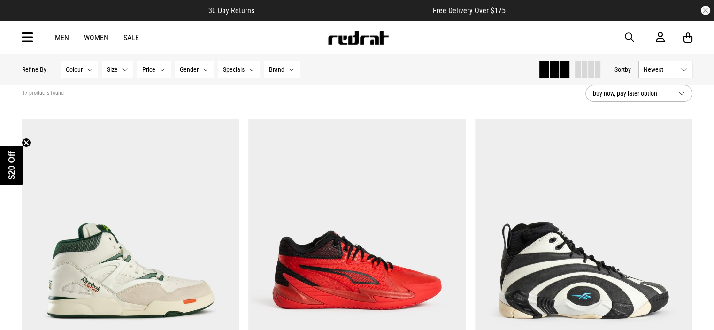 The image size is (714, 330). Describe the element at coordinates (34, 69) in the screenshot. I see `p: Refine By` at that location.